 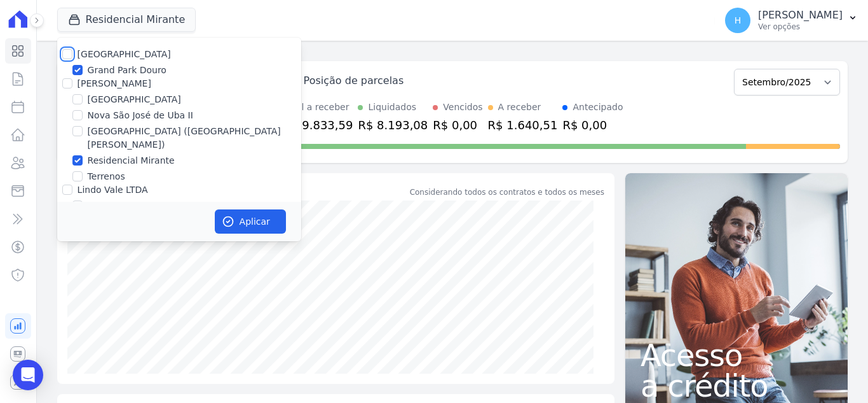 I want to click on label: Nova São José de Uba II, so click(x=141, y=115).